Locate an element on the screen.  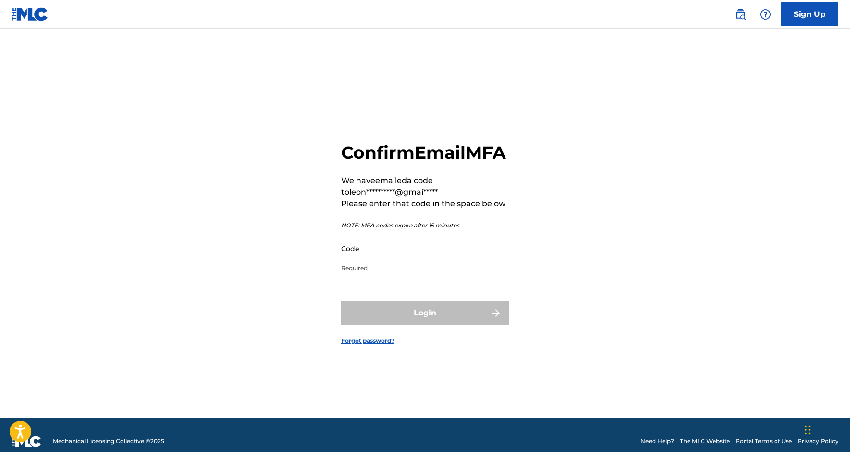
p: Required is located at coordinates (422, 268).